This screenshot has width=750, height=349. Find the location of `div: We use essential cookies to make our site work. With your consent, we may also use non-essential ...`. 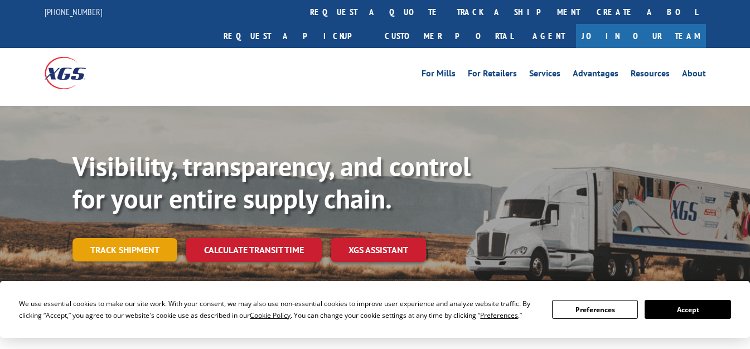

div: We use essential cookies to make our site work. With your consent, we may also use non-essential ... is located at coordinates (279, 309).